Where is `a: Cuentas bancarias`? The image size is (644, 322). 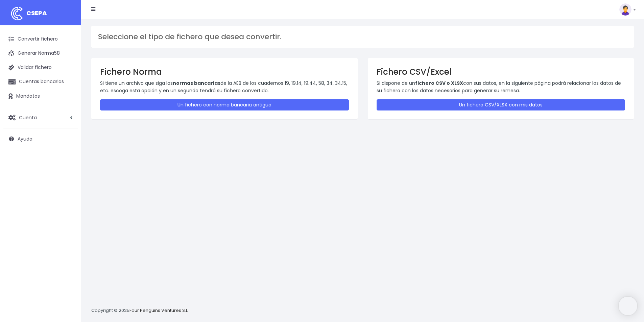
a: Cuentas bancarias is located at coordinates (41, 82).